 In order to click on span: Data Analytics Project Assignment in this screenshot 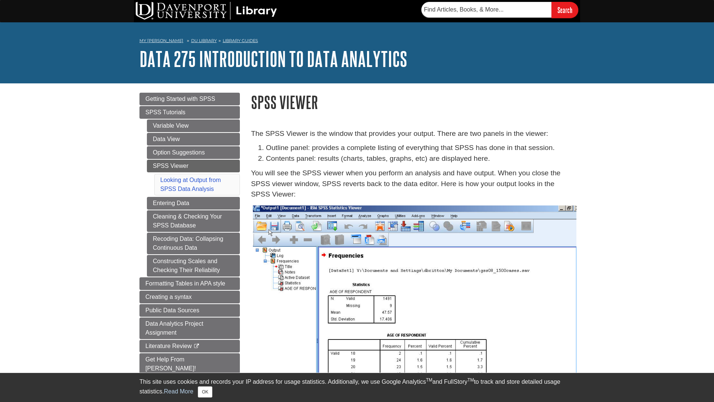, I will do `click(174, 328)`.